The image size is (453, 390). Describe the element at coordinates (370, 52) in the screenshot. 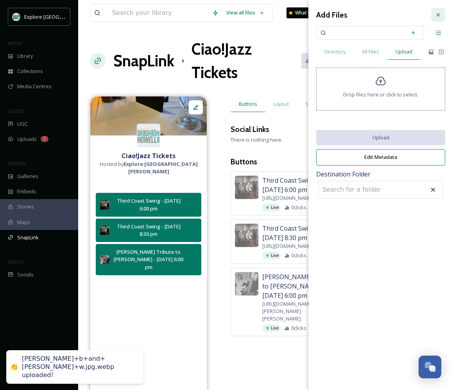

I see `span: All Files` at that location.